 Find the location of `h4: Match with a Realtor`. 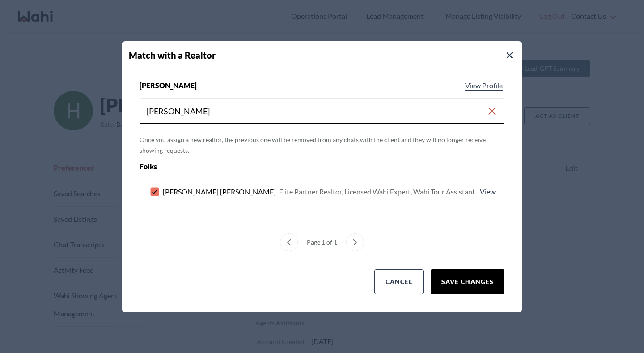

h4: Match with a Realtor is located at coordinates (326, 55).